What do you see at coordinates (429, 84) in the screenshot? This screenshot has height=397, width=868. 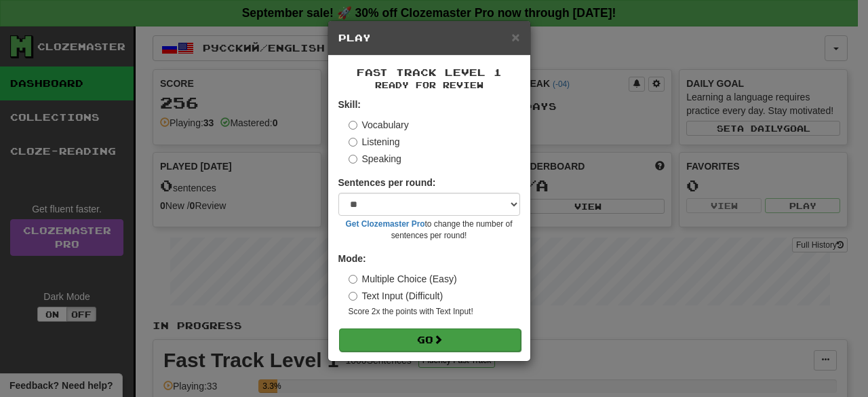 I see `small: Ready for Review` at bounding box center [429, 84].